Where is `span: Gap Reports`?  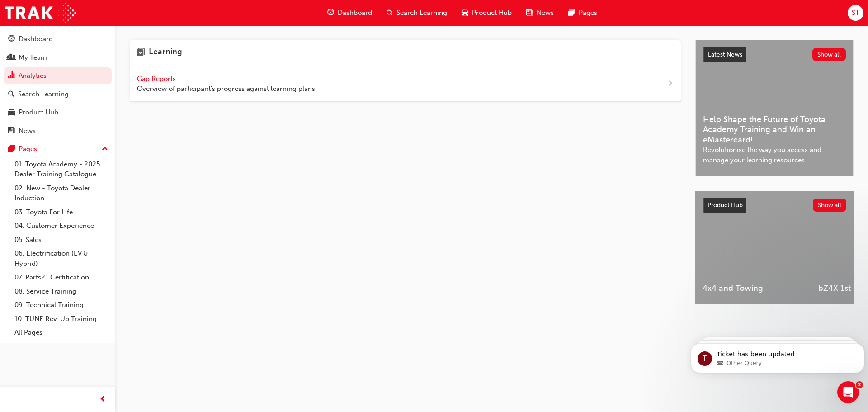
span: Gap Reports is located at coordinates (158, 78).